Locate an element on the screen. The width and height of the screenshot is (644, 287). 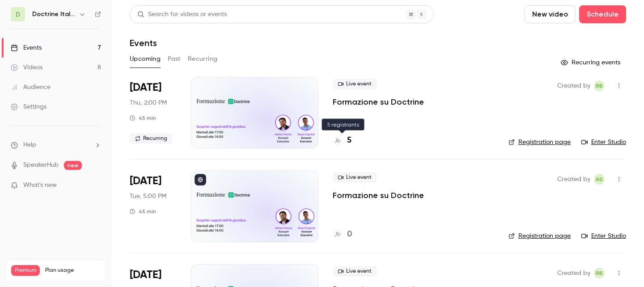
span: new is located at coordinates (73, 165).